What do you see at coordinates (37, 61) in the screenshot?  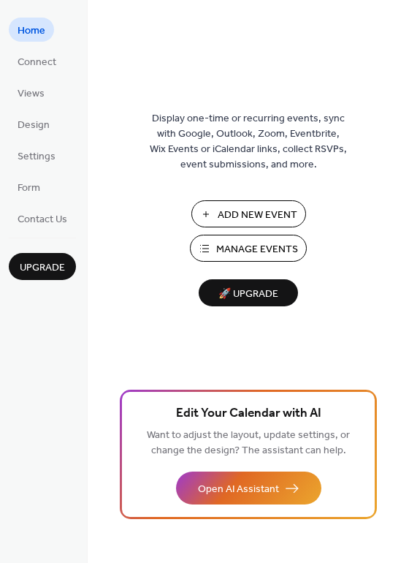 I see `a: Connect` at bounding box center [37, 61].